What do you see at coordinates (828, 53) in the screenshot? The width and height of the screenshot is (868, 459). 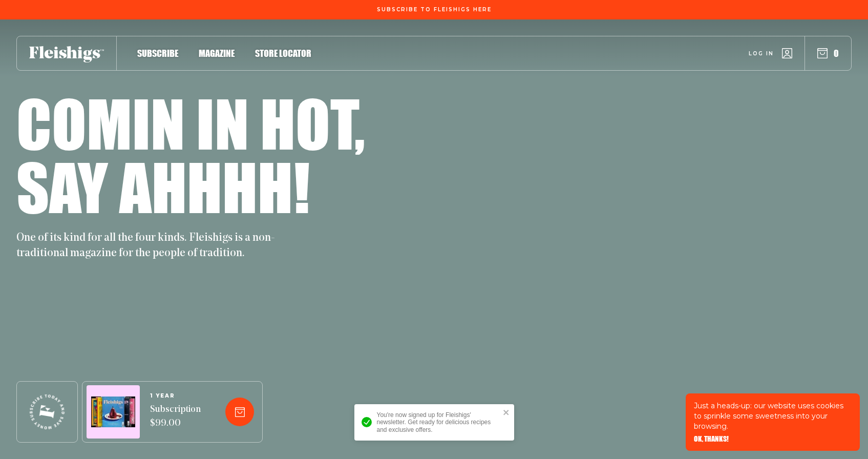 I see `button: 0` at bounding box center [828, 53].